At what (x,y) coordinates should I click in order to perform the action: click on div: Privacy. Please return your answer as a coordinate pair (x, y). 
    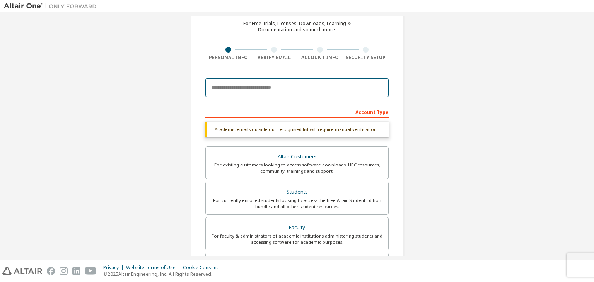
    Looking at the image, I should click on (114, 268).